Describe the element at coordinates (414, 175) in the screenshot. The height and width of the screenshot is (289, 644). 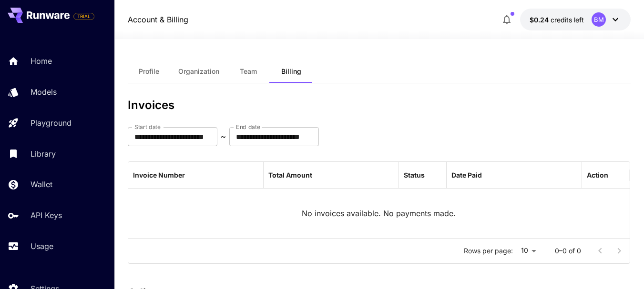
I see `div: Status` at that location.